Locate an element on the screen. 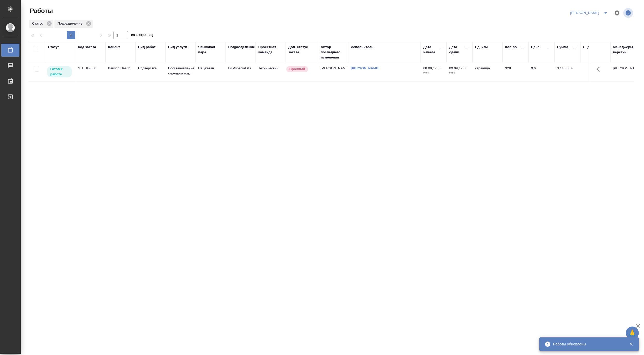 Image resolution: width=644 pixels, height=355 pixels. div: Код заказа is located at coordinates (87, 47).